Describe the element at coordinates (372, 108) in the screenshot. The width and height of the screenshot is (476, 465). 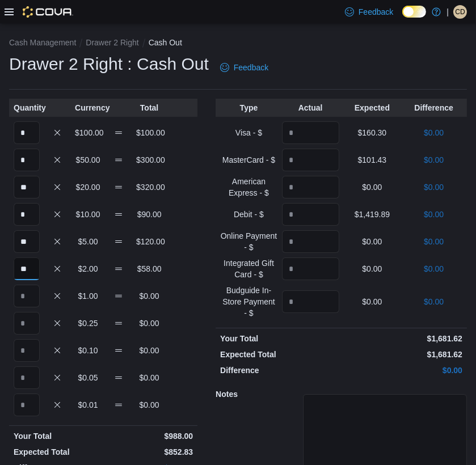
I see `p: Expected` at that location.